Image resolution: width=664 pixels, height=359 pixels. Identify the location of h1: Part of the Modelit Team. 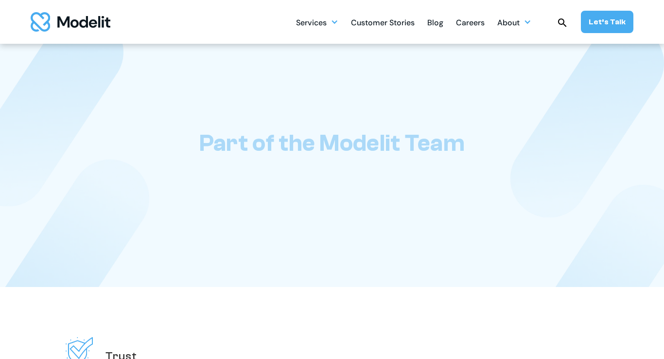
(332, 143).